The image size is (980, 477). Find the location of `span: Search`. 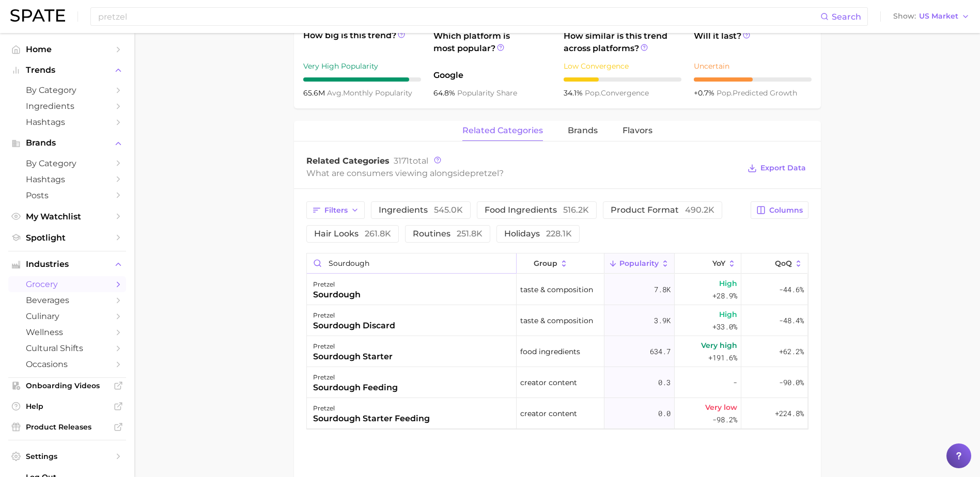

span: Search is located at coordinates (846, 16).